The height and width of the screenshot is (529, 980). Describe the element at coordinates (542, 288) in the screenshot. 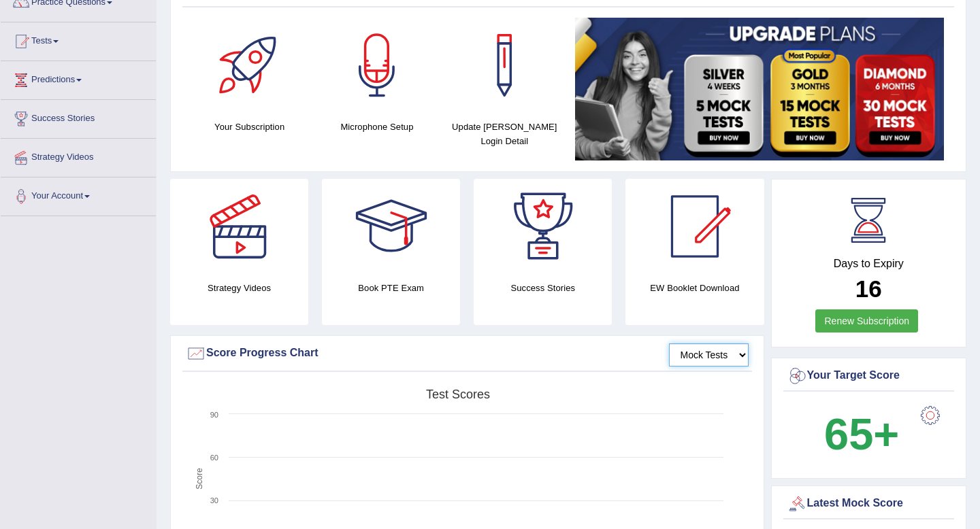

I see `h4: Success Stories` at that location.